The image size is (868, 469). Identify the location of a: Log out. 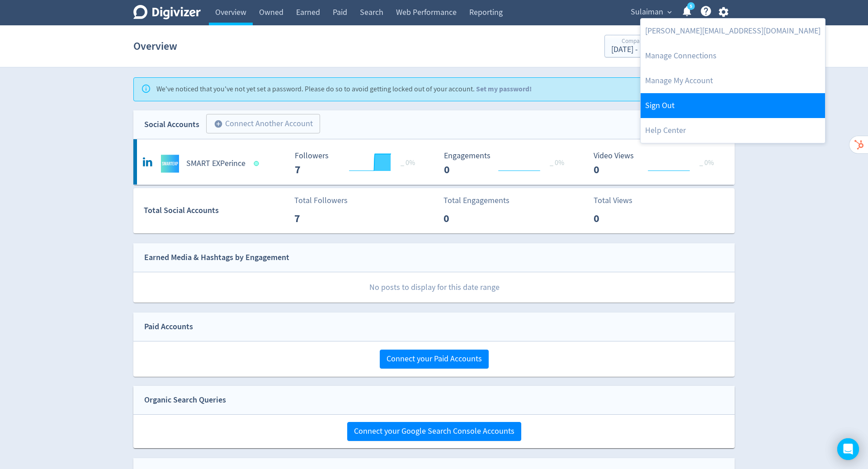
(733, 105).